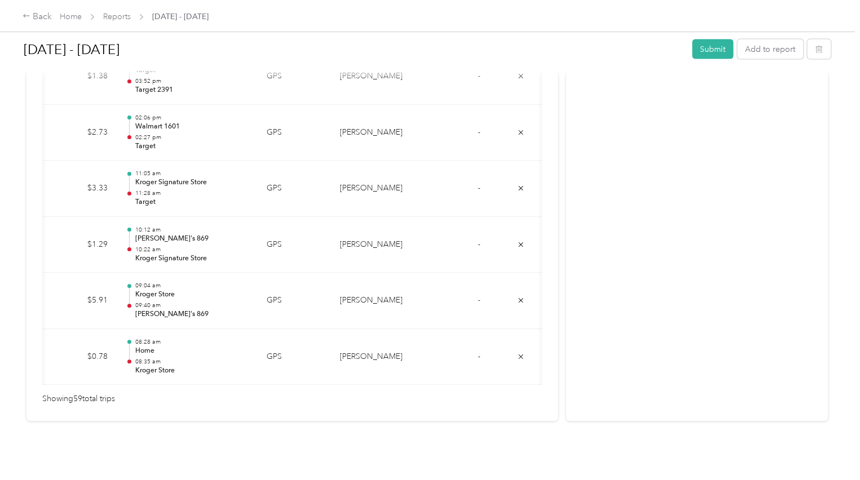 This screenshot has height=480, width=860. Describe the element at coordinates (192, 173) in the screenshot. I see `p: 11:05 am` at that location.